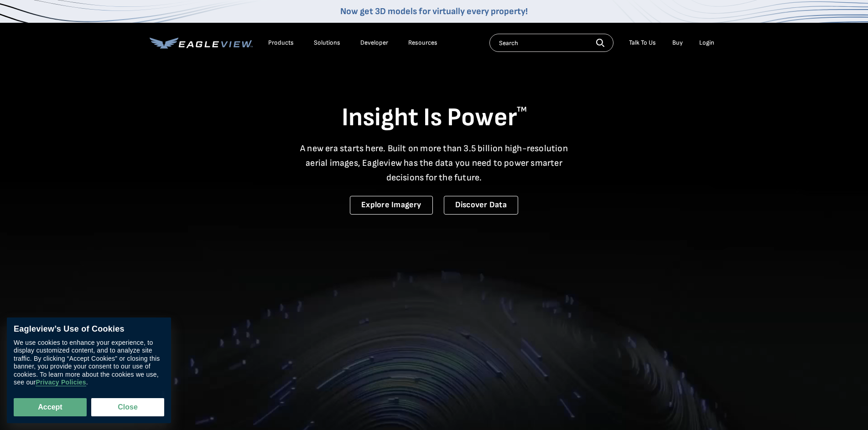 Image resolution: width=868 pixels, height=430 pixels. I want to click on div: We use cookies to enhance your experience, to display customized content, and to analyze site tra..., so click(89, 363).